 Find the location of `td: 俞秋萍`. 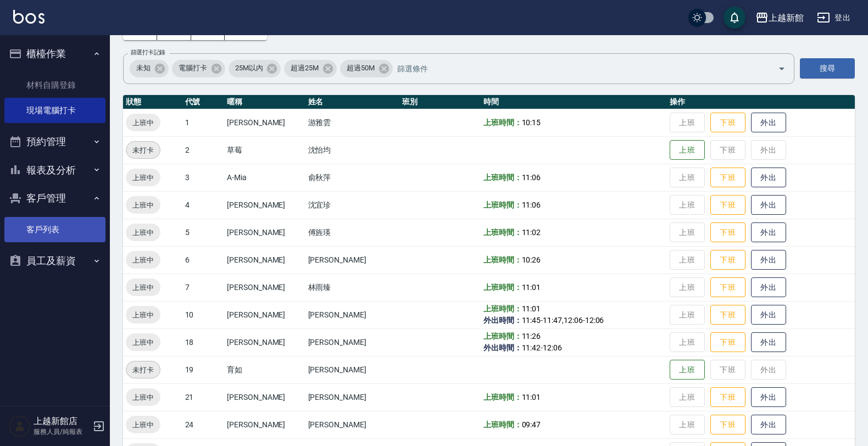

td: 俞秋萍 is located at coordinates (352, 178).